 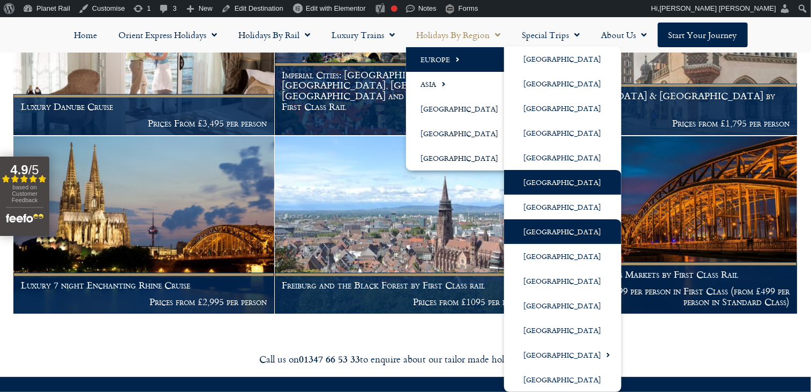 What do you see at coordinates (405, 123) in the screenshot?
I see `p: Prices From £1795 per person` at bounding box center [405, 123].